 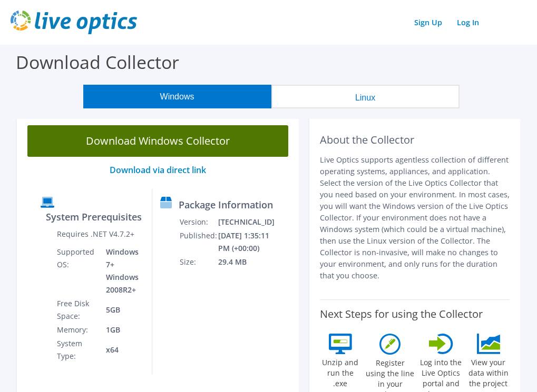 I want to click on label: View your data within the project, so click(x=488, y=372).